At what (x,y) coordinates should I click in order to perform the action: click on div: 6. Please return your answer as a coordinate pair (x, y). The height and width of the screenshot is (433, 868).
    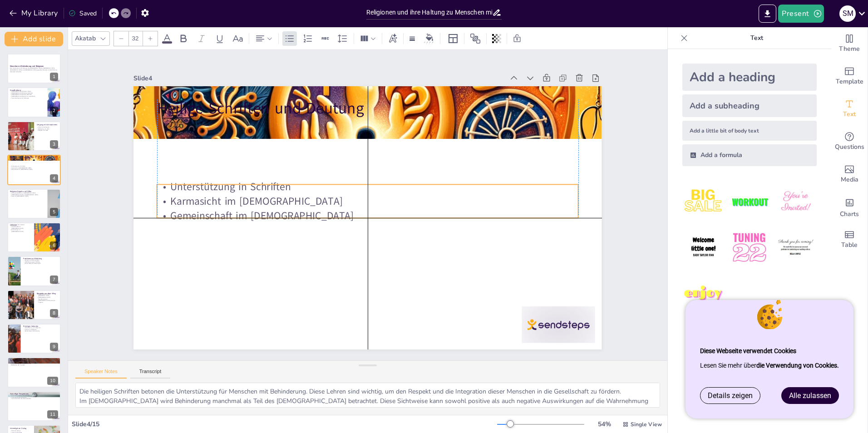
    Looking at the image, I should click on (34, 237).